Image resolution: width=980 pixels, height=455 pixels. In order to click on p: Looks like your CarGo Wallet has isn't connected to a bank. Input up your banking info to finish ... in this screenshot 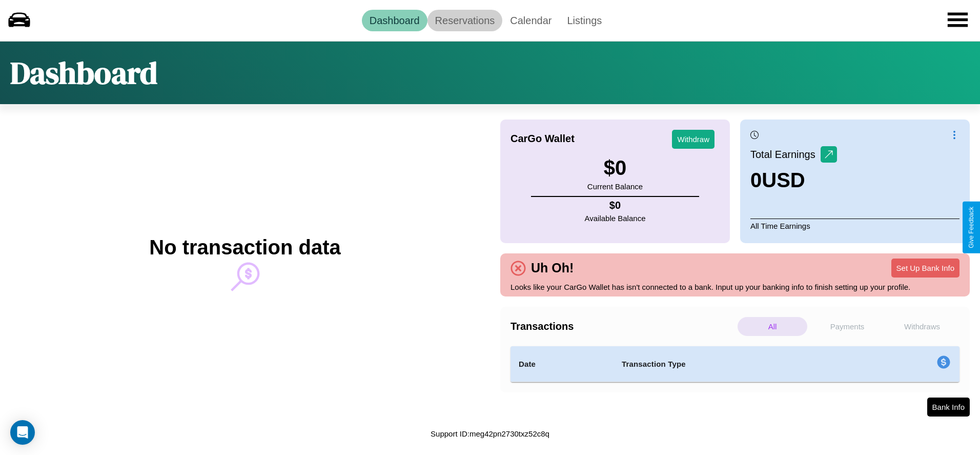, I will do `click(735, 287)`.